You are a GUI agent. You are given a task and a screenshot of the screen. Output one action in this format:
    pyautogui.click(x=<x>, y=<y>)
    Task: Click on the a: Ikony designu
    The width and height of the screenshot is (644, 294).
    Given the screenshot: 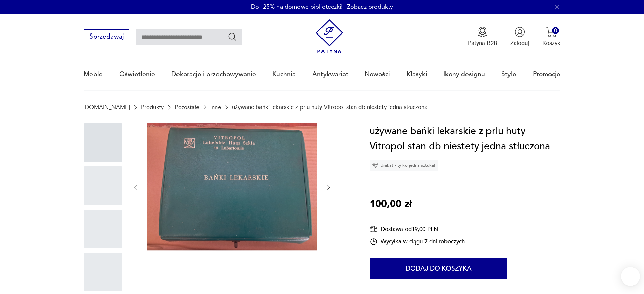 What is the action you would take?
    pyautogui.click(x=464, y=75)
    